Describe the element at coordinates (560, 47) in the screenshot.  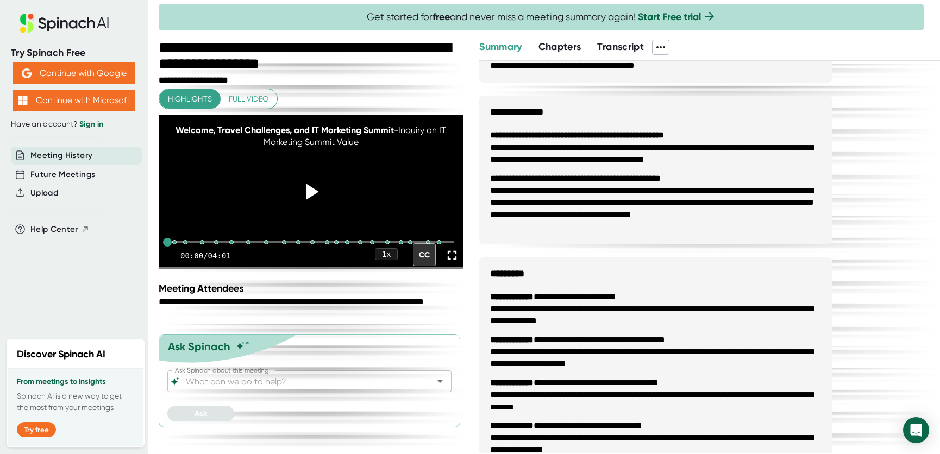
I see `span: Chapters` at that location.